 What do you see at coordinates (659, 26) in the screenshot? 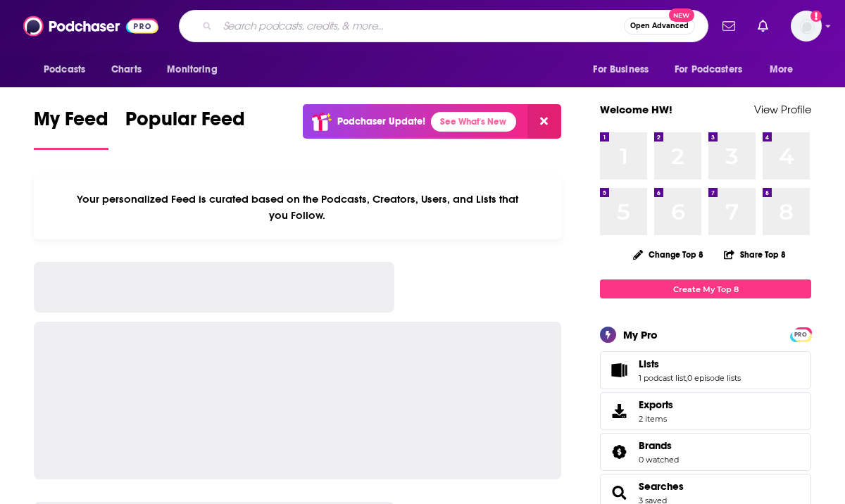
I see `span: Open Advanced` at bounding box center [659, 26].